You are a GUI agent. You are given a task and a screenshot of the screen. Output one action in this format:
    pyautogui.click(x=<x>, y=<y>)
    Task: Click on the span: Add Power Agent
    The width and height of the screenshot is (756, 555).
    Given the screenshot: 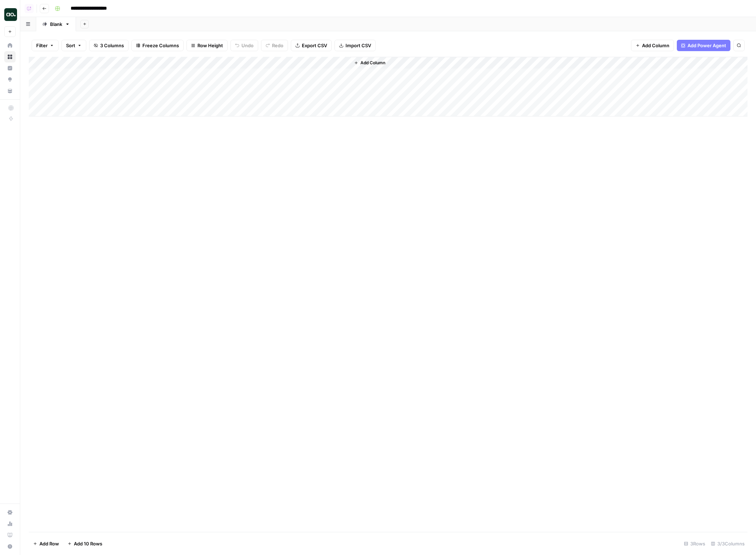 What is the action you would take?
    pyautogui.click(x=707, y=46)
    